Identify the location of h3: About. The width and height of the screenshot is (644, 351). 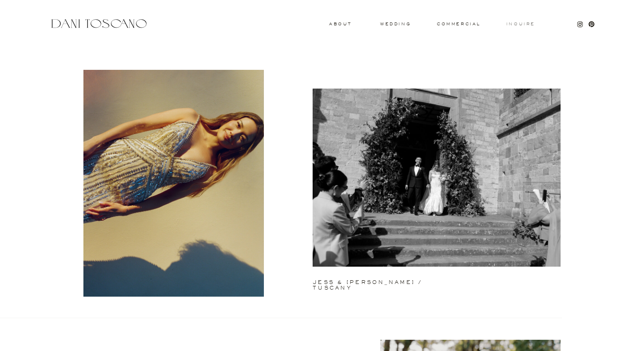
(339, 23).